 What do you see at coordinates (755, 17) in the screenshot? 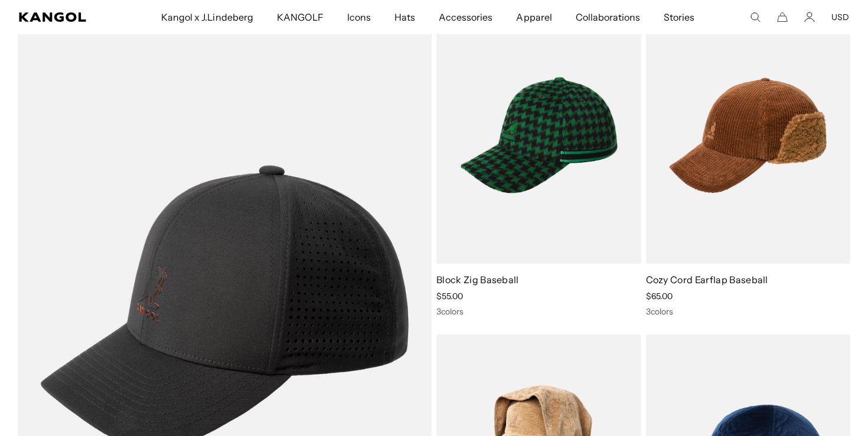
I see `summary: Search here` at bounding box center [755, 17].